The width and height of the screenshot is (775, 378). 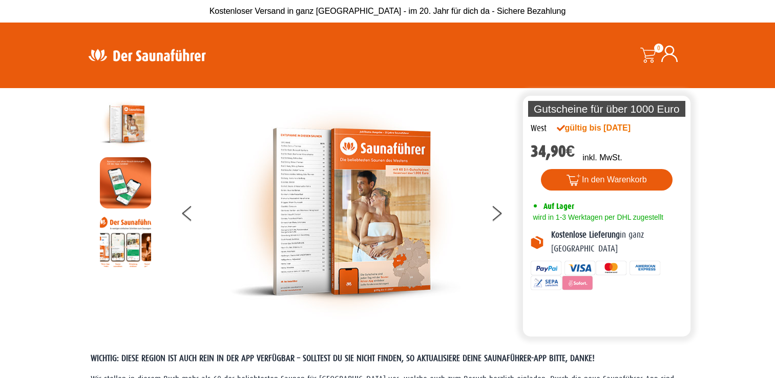 What do you see at coordinates (602, 158) in the screenshot?
I see `p: inkl. MwSt.` at bounding box center [602, 158].